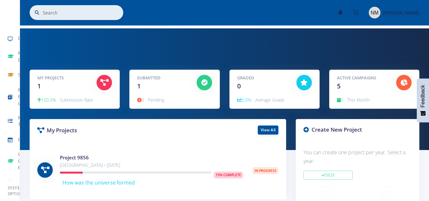 The width and height of the screenshot is (429, 201). I want to click on span: 0.0%, so click(244, 100).